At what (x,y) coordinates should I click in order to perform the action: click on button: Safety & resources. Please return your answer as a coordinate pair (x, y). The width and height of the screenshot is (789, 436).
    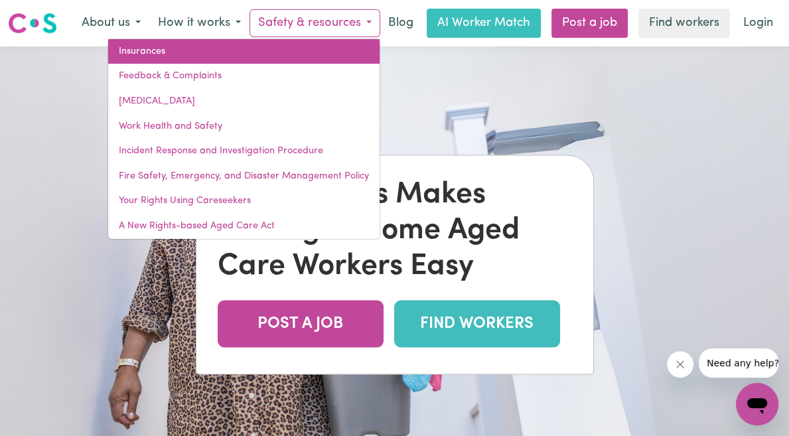
    Looking at the image, I should click on (315, 23).